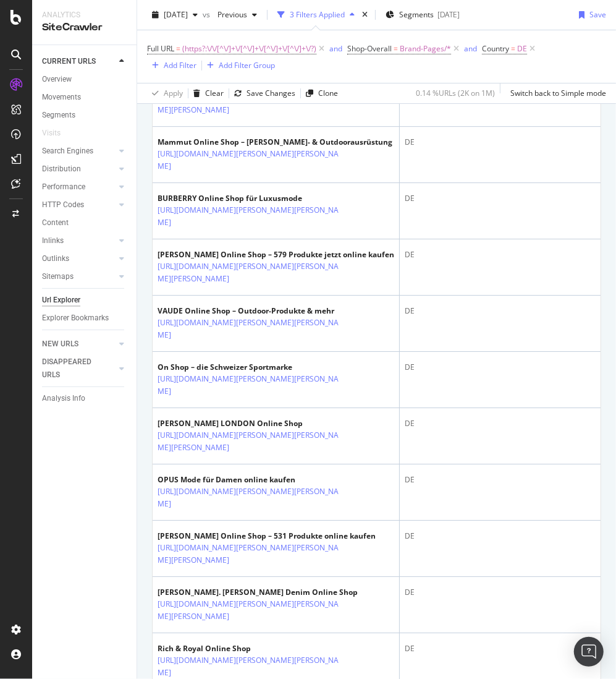 Image resolution: width=616 pixels, height=679 pixels. Describe the element at coordinates (62, 169) in the screenshot. I see `div: Distribution` at that location.